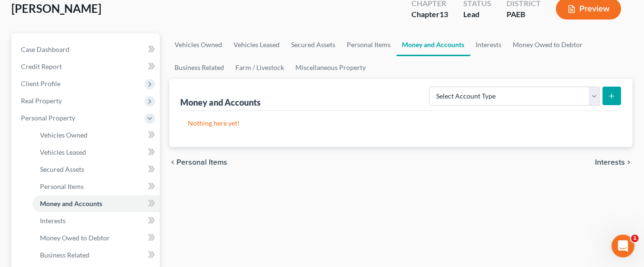 The height and width of the screenshot is (267, 644). What do you see at coordinates (42, 66) in the screenshot?
I see `span: Credit Report` at bounding box center [42, 66].